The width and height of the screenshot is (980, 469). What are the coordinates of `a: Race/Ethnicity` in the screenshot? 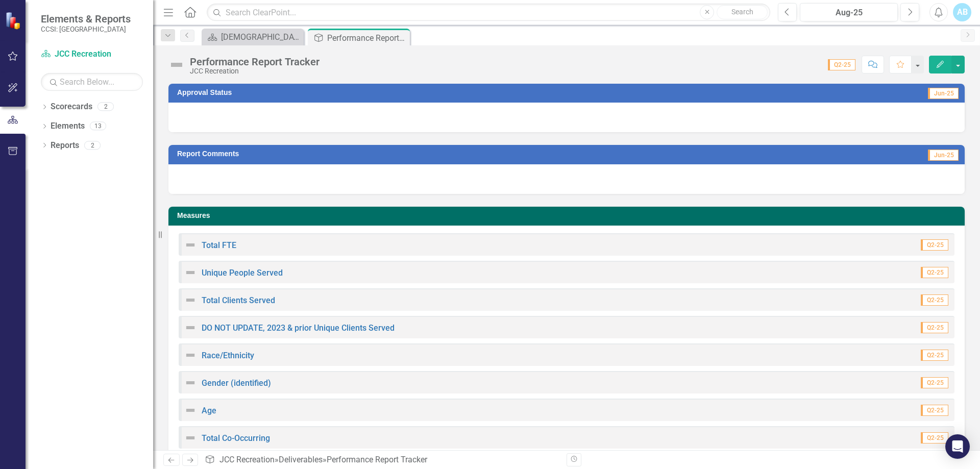 It's located at (228, 355).